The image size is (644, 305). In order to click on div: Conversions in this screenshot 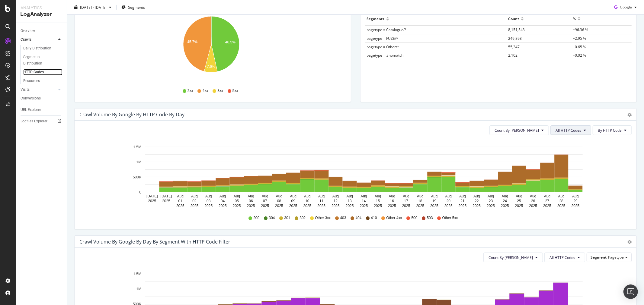, I will do `click(30, 98)`.